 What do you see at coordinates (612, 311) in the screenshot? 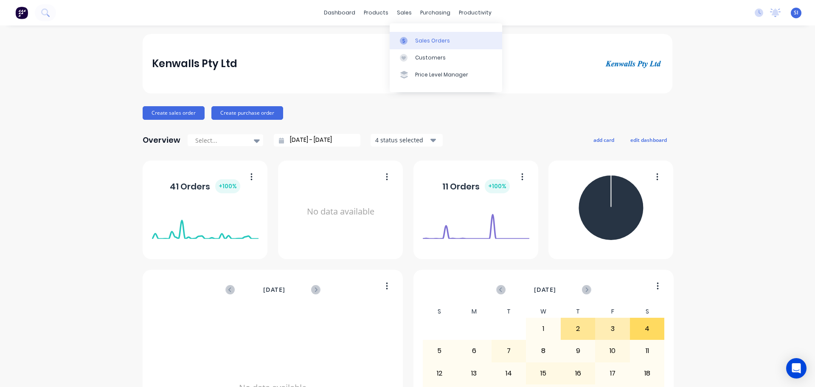
I see `div: F` at bounding box center [612, 311].